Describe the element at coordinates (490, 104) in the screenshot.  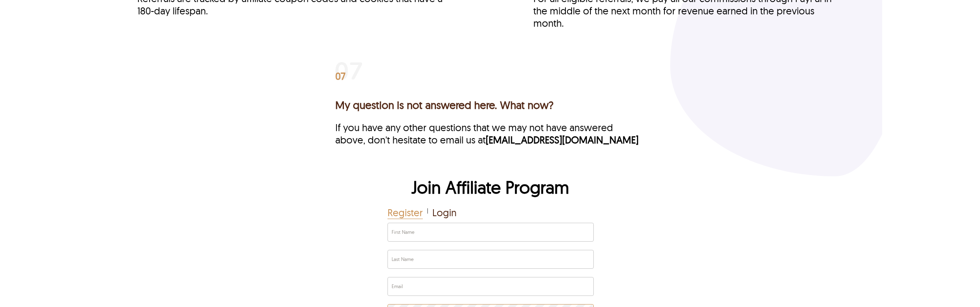
I see `h3: My question is not answered here. What now?` at that location.